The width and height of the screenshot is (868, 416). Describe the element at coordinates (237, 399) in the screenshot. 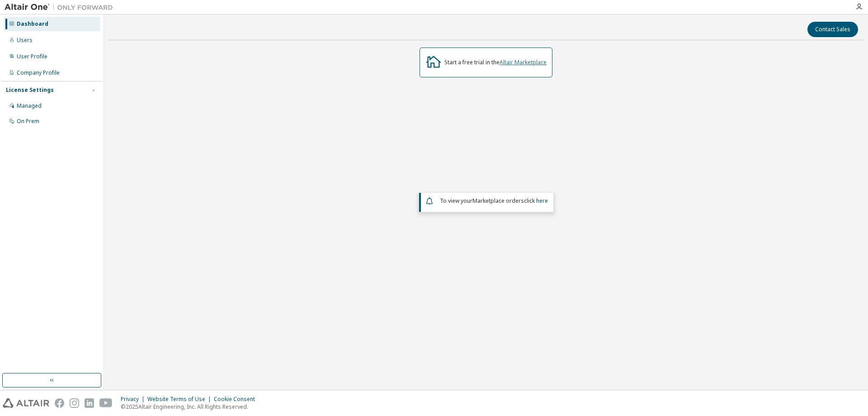

I see `div: Cookie Consent` at that location.